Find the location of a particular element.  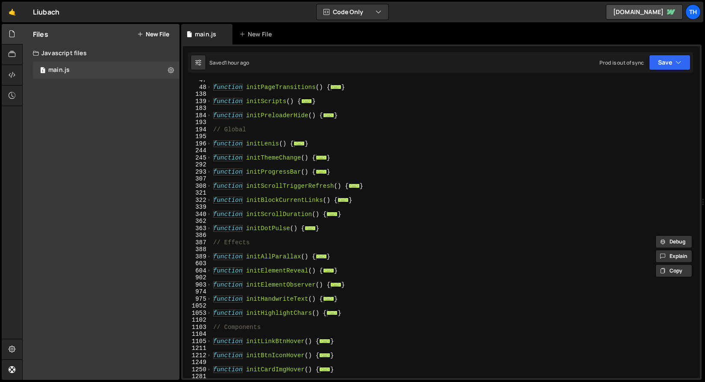

div: 184 is located at coordinates (197, 115).